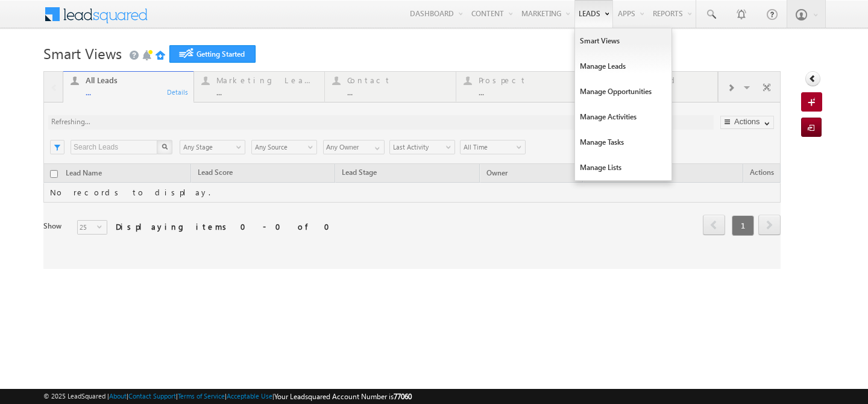 This screenshot has height=404, width=868. What do you see at coordinates (623, 167) in the screenshot?
I see `a: Manage Lists` at bounding box center [623, 167].